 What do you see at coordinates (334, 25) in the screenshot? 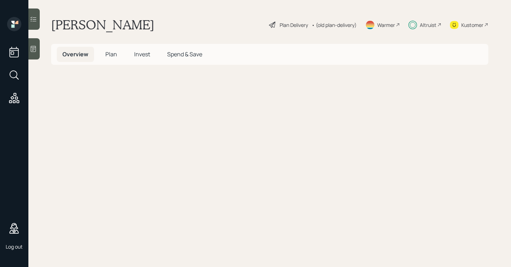
I see `div: • (old plan-delivery)` at bounding box center [334, 25].